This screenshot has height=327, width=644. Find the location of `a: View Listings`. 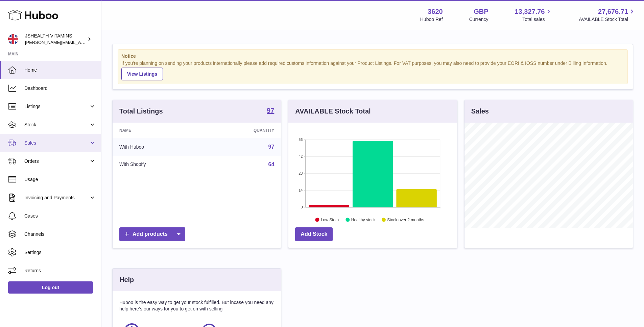

a: View Listings is located at coordinates (142, 74).